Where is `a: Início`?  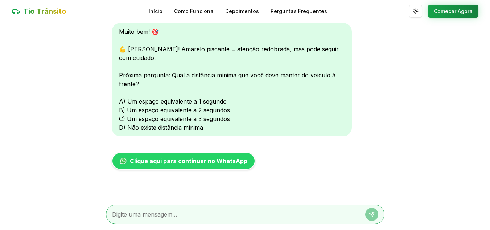
a: Início is located at coordinates (156, 11).